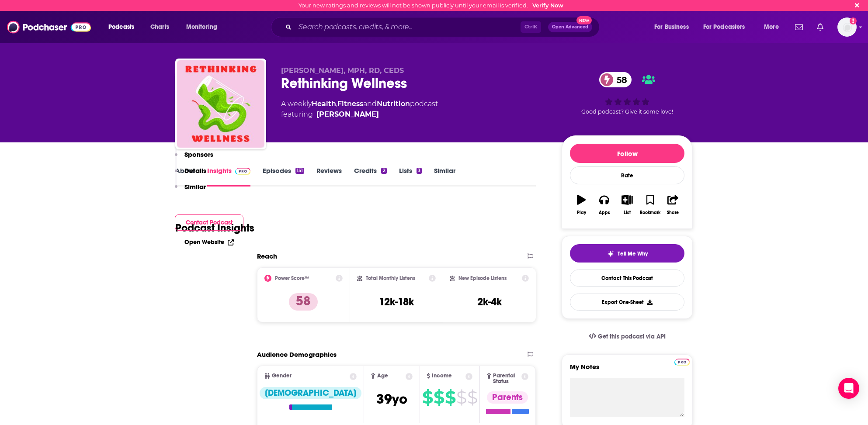  I want to click on span: Podcasts, so click(121, 27).